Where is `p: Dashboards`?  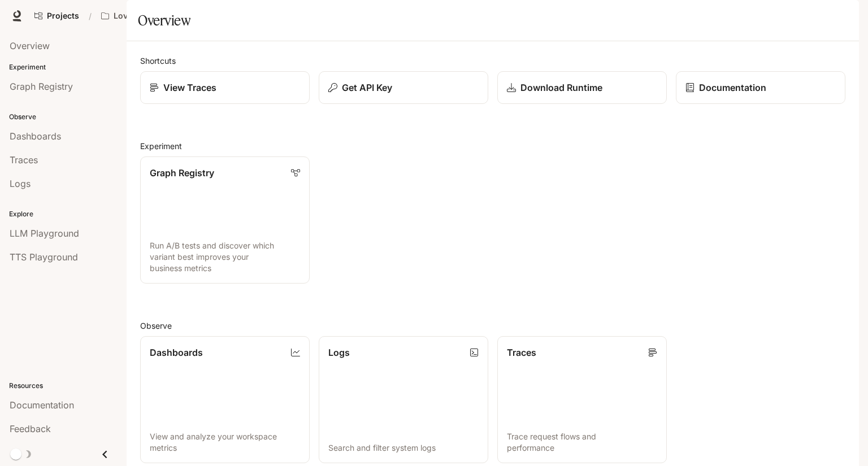
p: Dashboards is located at coordinates (176, 353).